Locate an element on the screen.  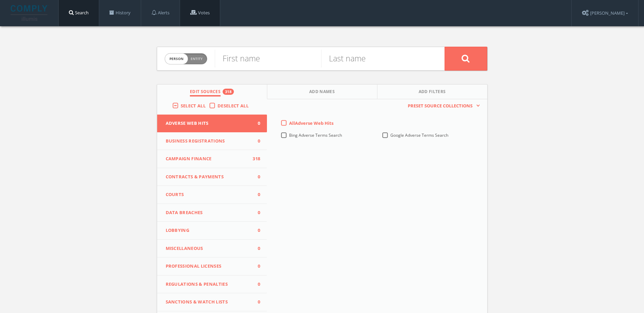
button: Courts0 is located at coordinates (212, 195).